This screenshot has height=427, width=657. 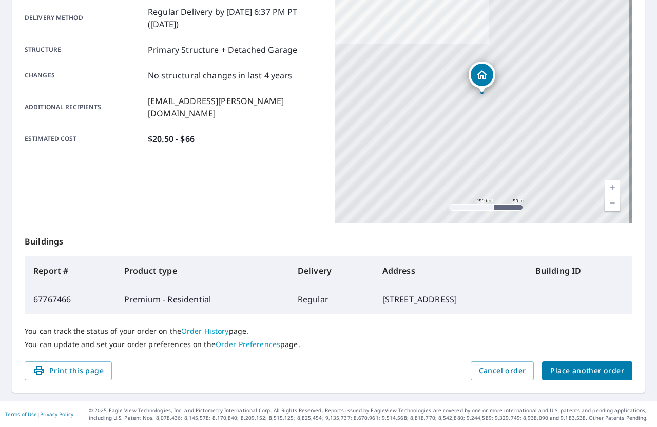 What do you see at coordinates (579, 271) in the screenshot?
I see `th: Building ID` at bounding box center [579, 271].